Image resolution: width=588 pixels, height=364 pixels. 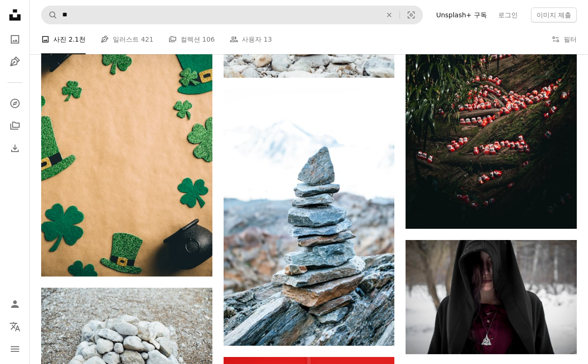 I want to click on a: 로그인 / 가입, so click(x=15, y=304).